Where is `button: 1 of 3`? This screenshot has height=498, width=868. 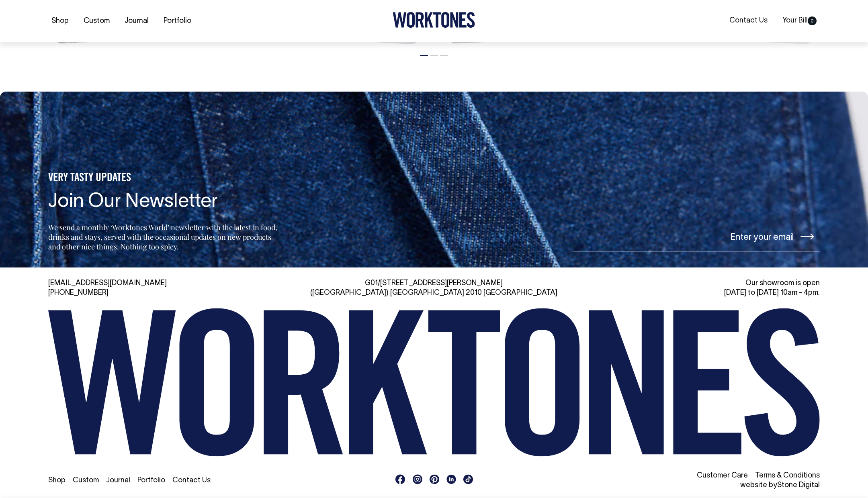 button: 1 of 3 is located at coordinates (424, 55).